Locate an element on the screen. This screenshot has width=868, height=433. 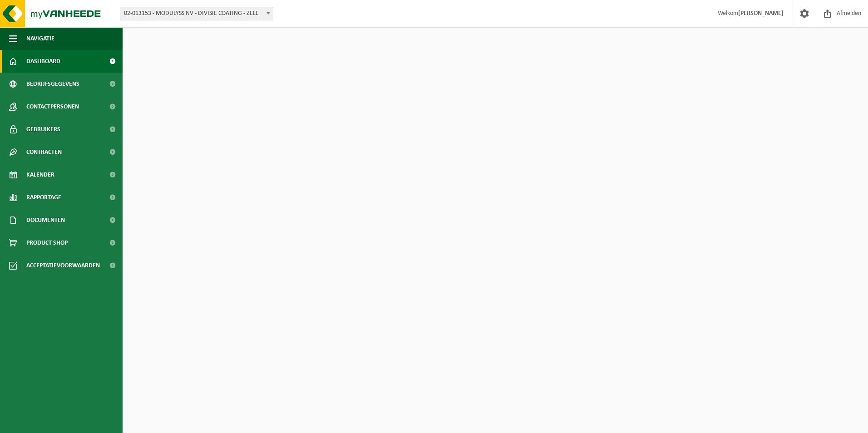
span: Bedrijfsgegevens is located at coordinates (52, 84).